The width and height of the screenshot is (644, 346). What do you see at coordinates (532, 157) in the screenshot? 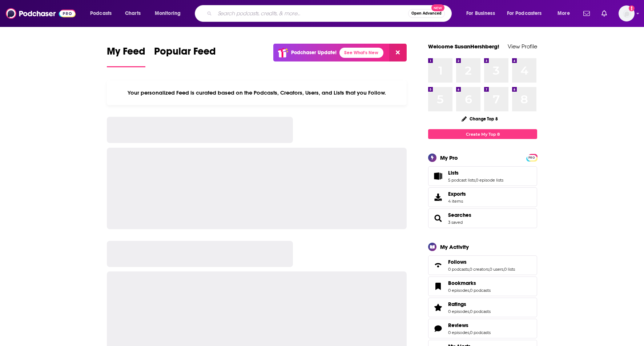
I see `span: PRO` at bounding box center [532, 157].